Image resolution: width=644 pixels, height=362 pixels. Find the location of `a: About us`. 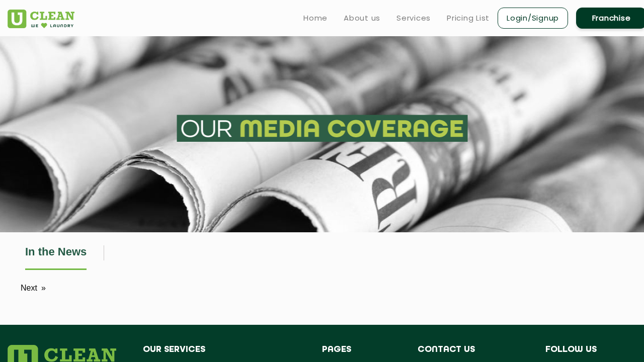

a: About us is located at coordinates (362, 18).